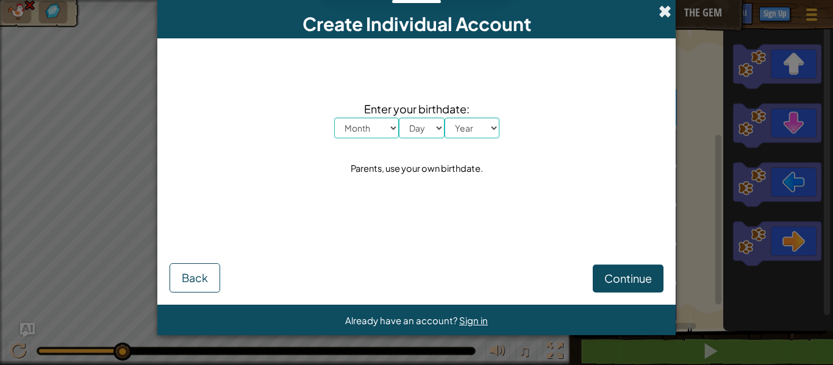 This screenshot has height=365, width=833. I want to click on div: Parents, use your own birthdate., so click(417, 168).